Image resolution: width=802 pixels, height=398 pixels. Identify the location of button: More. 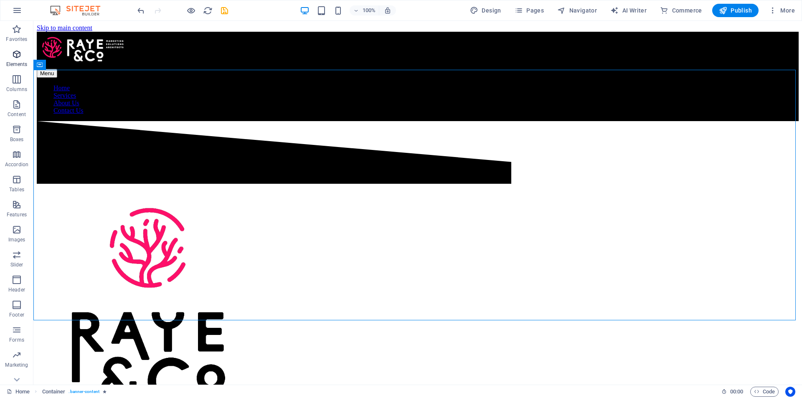
(782, 10).